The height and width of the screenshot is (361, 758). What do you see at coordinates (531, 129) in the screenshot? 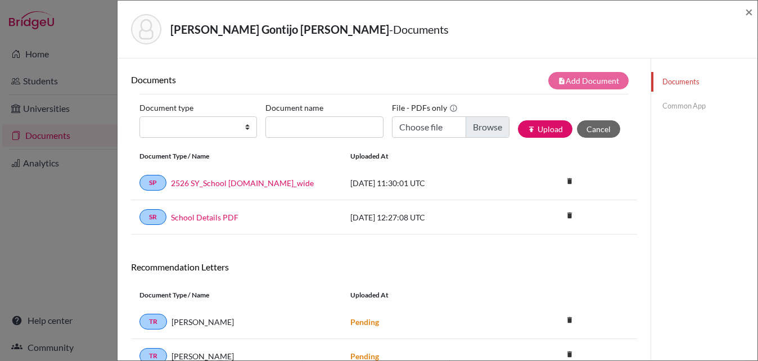
I see `i: publish` at bounding box center [531, 129].